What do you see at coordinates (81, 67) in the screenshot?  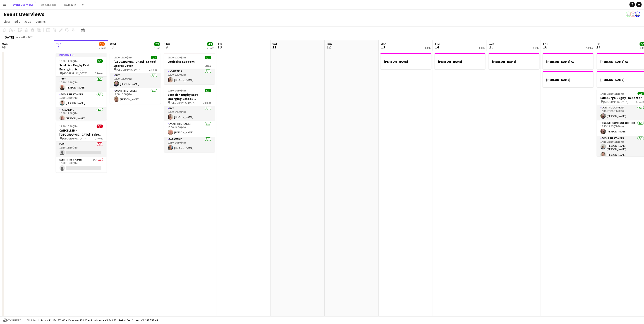 I see `h3: Scottish Rugby East Emerging School Championships | Newbattle` at bounding box center [81, 67].